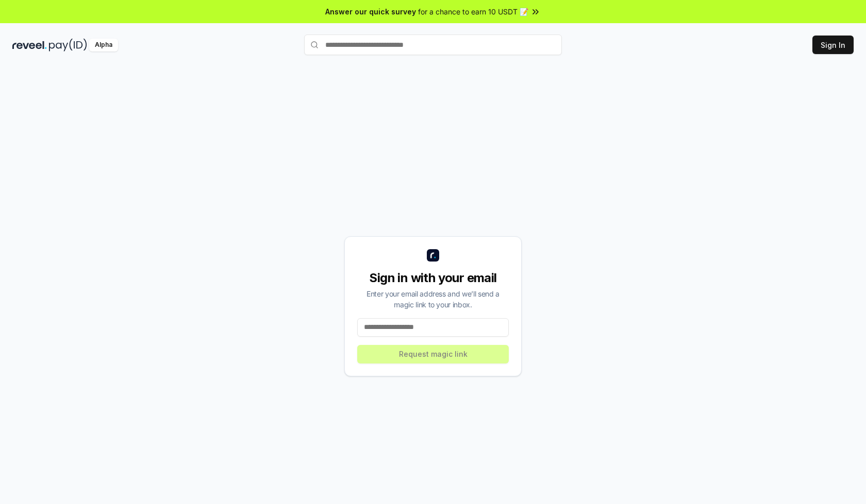 The image size is (866, 504). Describe the element at coordinates (68, 45) in the screenshot. I see `img: pay_id` at that location.